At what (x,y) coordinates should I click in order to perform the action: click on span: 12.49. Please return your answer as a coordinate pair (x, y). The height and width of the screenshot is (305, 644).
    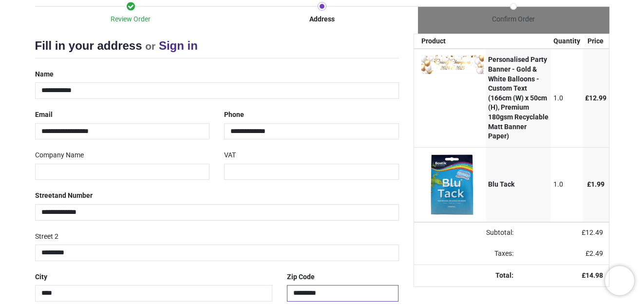
    Looking at the image, I should click on (594, 232).